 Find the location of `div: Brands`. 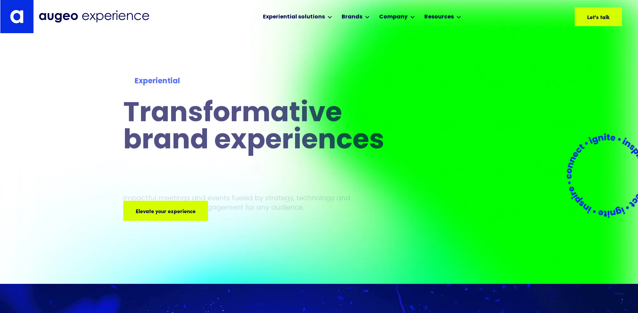

div: Brands is located at coordinates (352, 17).